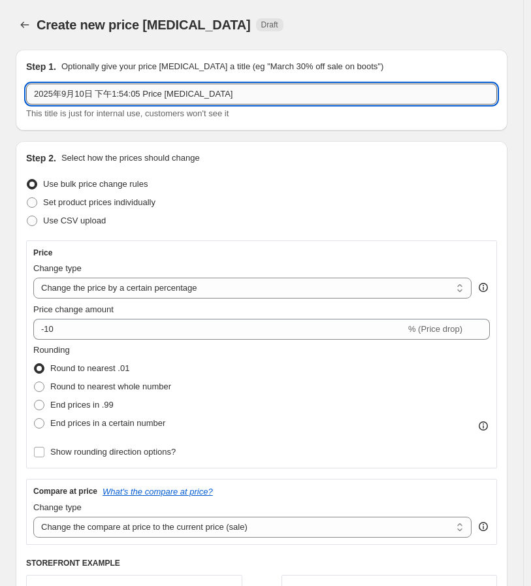 Image resolution: width=531 pixels, height=586 pixels. I want to click on h3: Compare at price, so click(65, 491).